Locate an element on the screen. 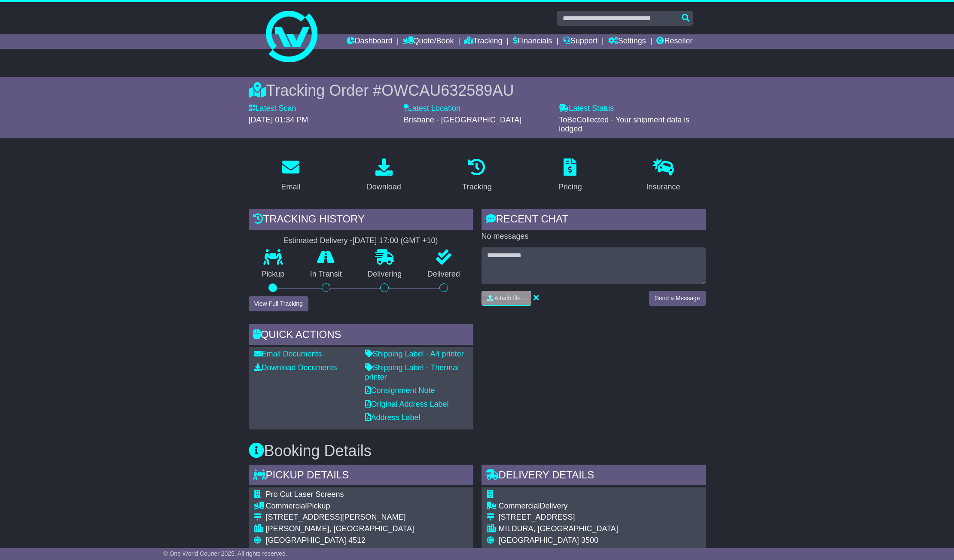  p: Delivering is located at coordinates (385, 274).